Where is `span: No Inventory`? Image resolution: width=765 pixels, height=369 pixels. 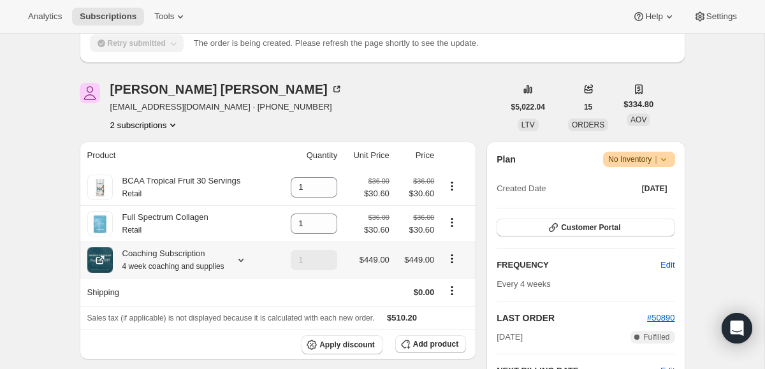 span: No Inventory is located at coordinates (638, 159).